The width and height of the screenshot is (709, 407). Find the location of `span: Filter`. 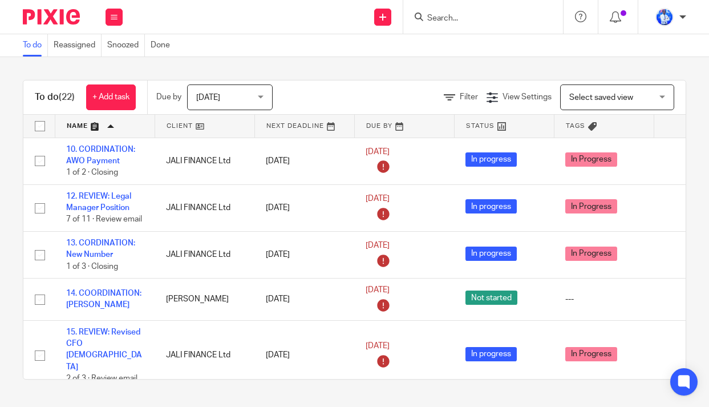

span: Filter is located at coordinates (469, 97).